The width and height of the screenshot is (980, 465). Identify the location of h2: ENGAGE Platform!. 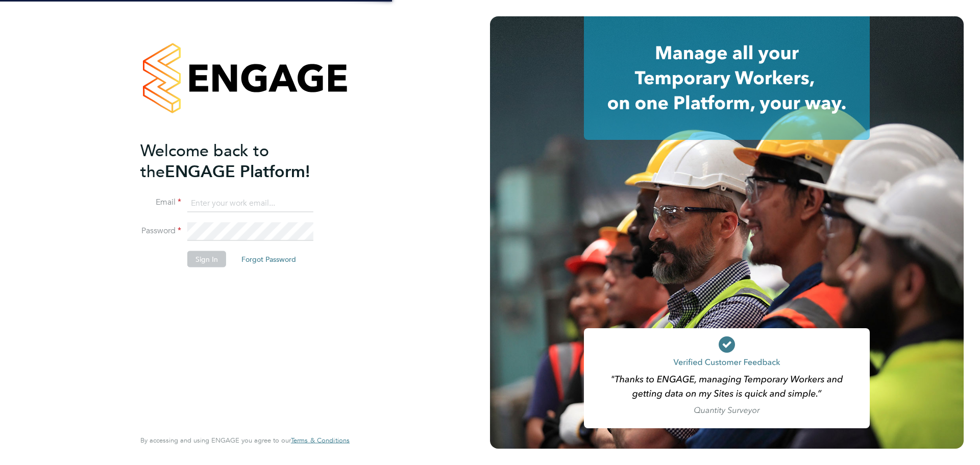
(240, 161).